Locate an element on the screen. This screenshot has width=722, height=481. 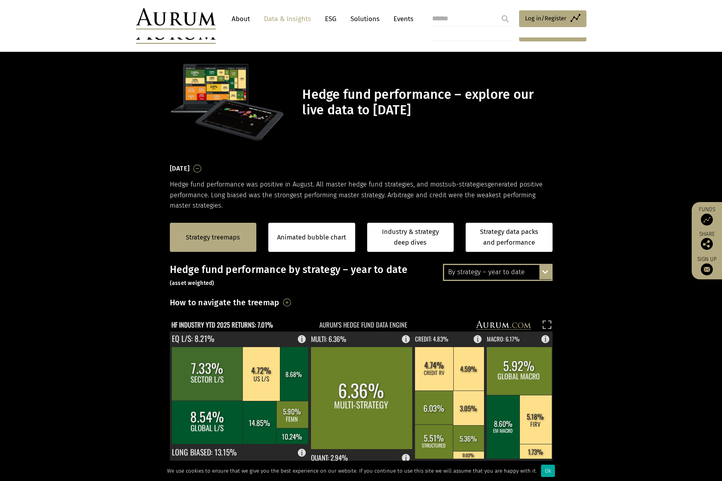
h3: Hedge fund performance by strategy – year to date is located at coordinates (361, 276).